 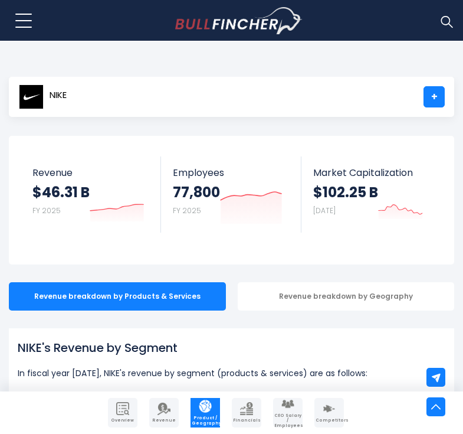 I want to click on span: Market Capitalization, so click(x=371, y=172).